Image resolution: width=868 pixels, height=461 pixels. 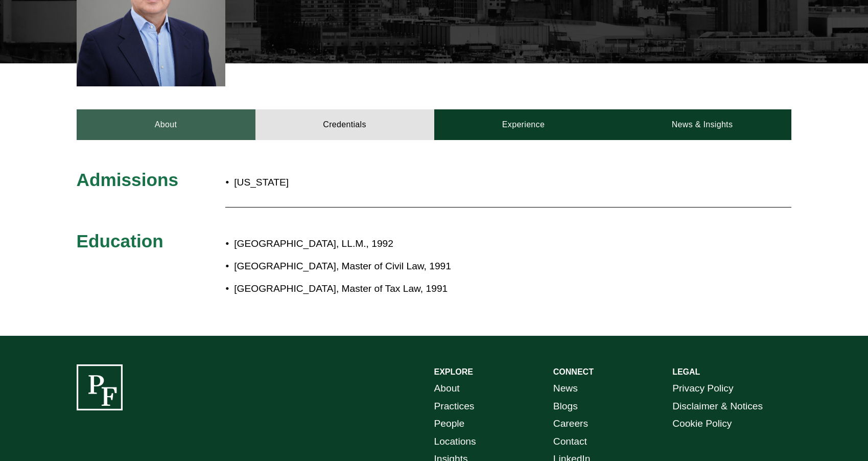 What do you see at coordinates (702, 423) in the screenshot?
I see `a: Cookie Policy` at bounding box center [702, 423].